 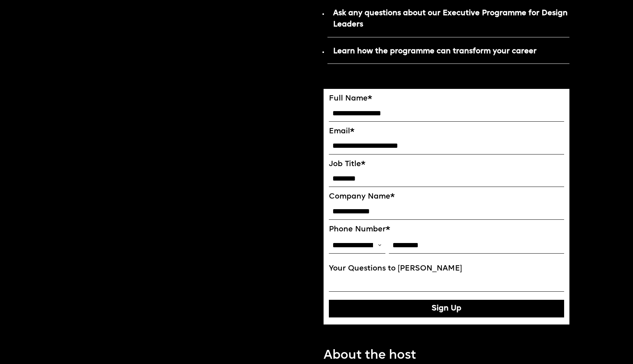 I want to click on label: Phone Number, so click(x=446, y=230).